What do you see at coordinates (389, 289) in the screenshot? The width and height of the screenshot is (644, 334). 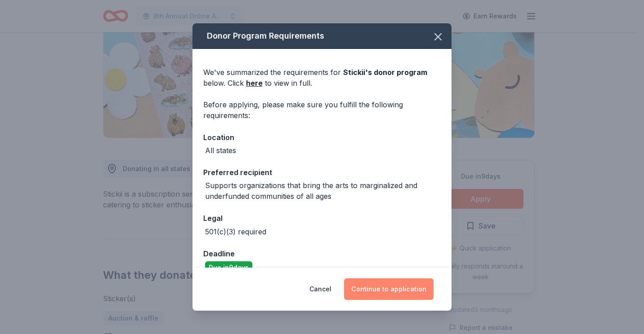 I see `button: Continue to application` at bounding box center [389, 289].